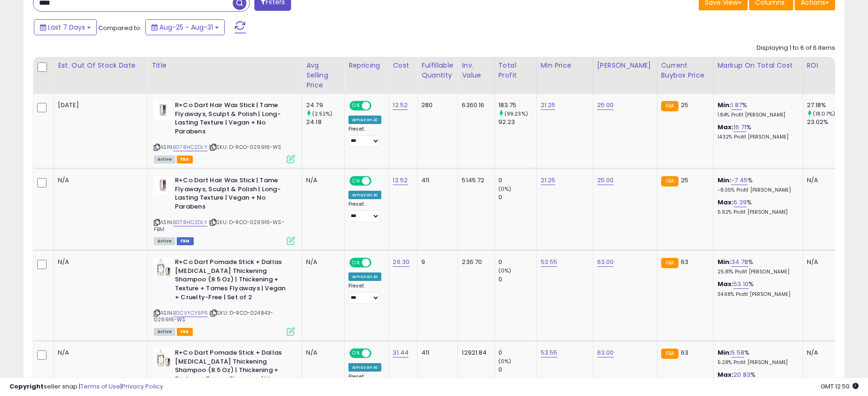 This screenshot has width=868, height=396. What do you see at coordinates (474, 180) in the screenshot?
I see `div: 5145.72` at bounding box center [474, 180].